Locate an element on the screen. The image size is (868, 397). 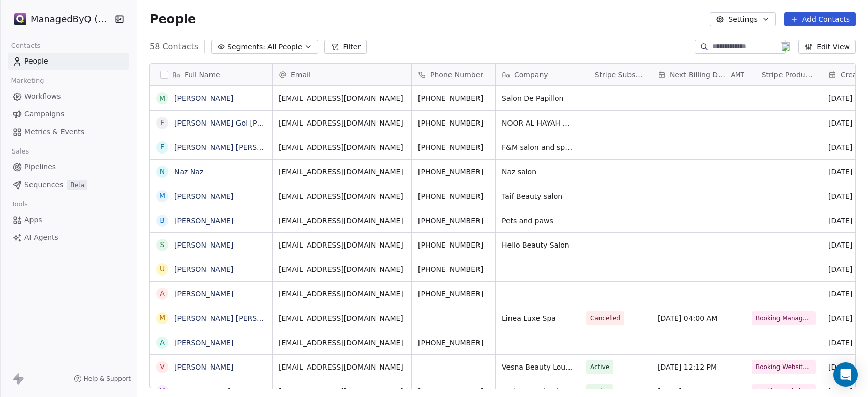
span: Taif Beauty salon is located at coordinates (538, 196).